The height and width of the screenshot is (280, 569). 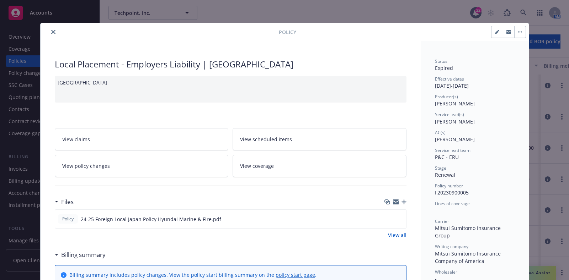 What do you see at coordinates (451, 247) in the screenshot?
I see `span: Writing company` at bounding box center [451, 247].